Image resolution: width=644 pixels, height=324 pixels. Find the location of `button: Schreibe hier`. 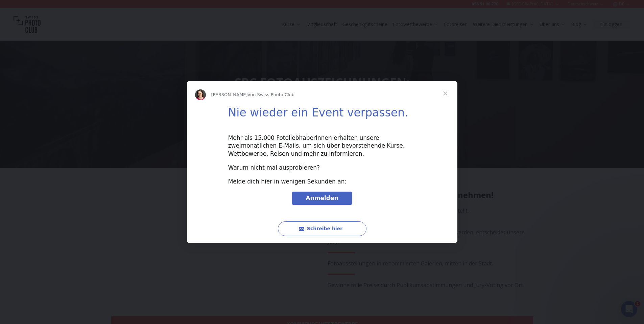

button: Schreibe hier is located at coordinates (322, 228).